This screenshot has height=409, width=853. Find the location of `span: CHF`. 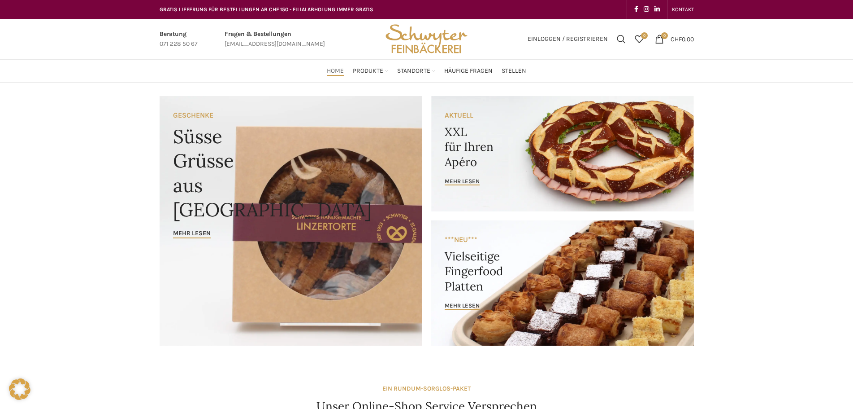

span: CHF is located at coordinates (676, 39).